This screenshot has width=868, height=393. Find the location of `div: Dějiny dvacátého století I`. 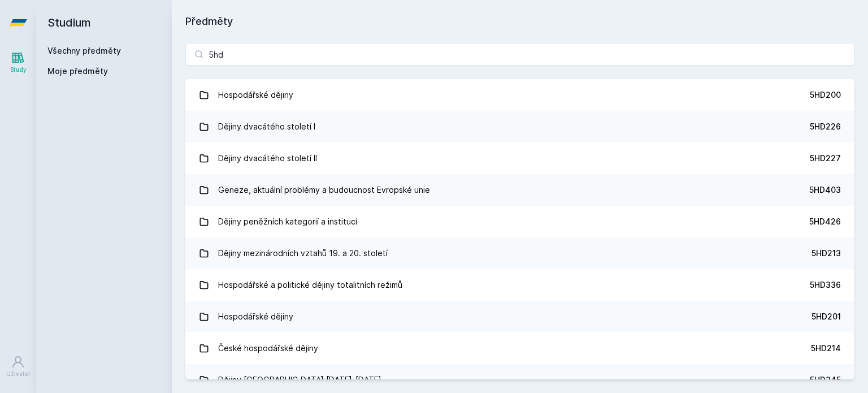

div: Dějiny dvacátého století I is located at coordinates (267, 127).